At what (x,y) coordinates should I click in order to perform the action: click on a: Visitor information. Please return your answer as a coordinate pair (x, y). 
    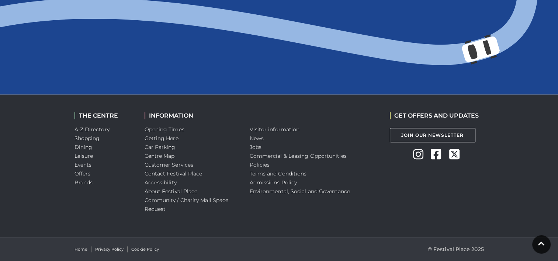
    Looking at the image, I should click on (275, 130).